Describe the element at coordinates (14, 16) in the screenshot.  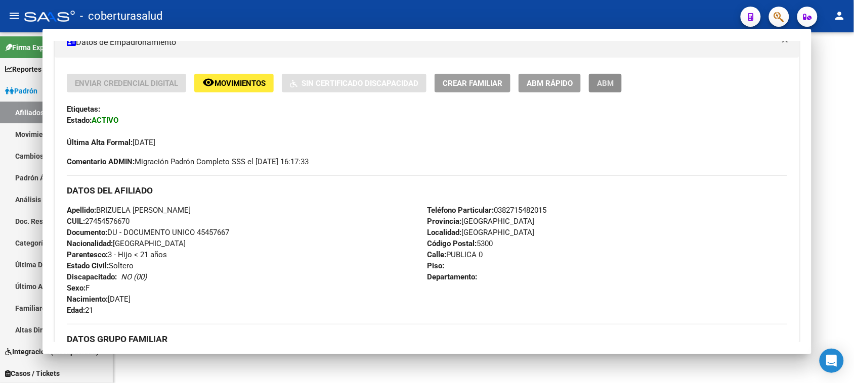
I see `mat-icon: menu` at that location.